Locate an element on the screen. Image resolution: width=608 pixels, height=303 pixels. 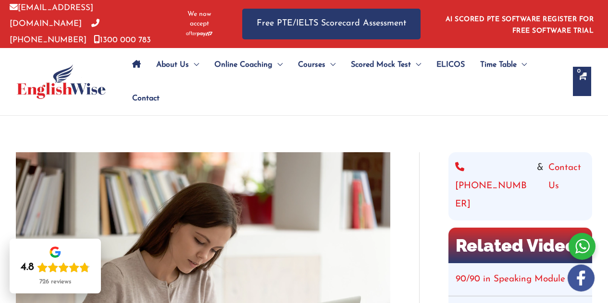
a: Online CoachingMenu Toggle is located at coordinates (248, 65).